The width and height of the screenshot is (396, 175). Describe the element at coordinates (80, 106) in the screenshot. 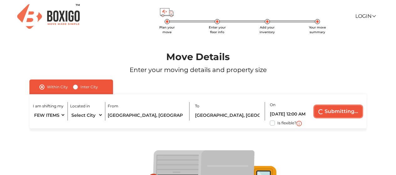

I see `label: Located in` at that location.